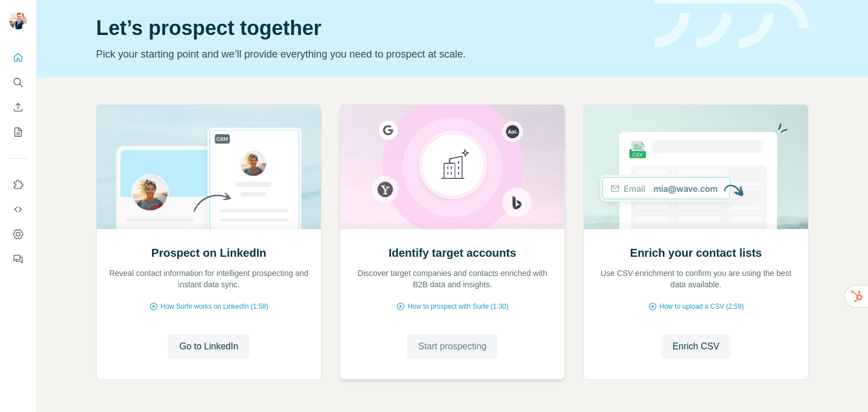  I want to click on p: Reveal contact information for intelligent prospecting and instant data sync., so click(209, 279).